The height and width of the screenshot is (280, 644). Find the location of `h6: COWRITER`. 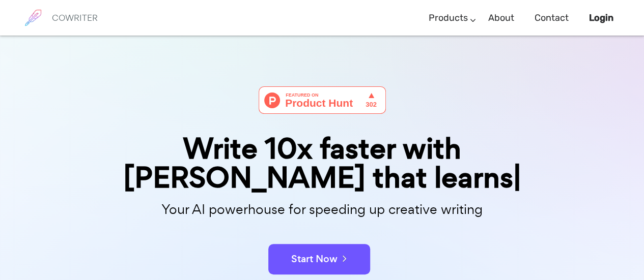

h6: COWRITER is located at coordinates (75, 18).